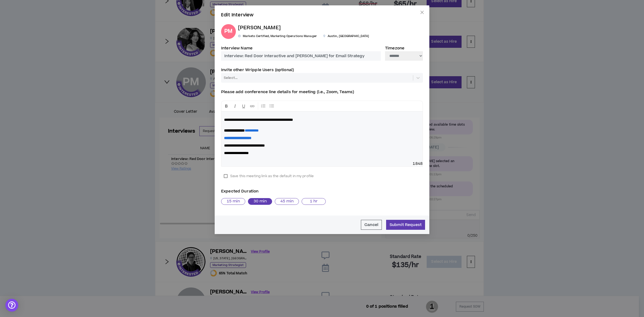  I want to click on label: Interview Name, so click(237, 48).